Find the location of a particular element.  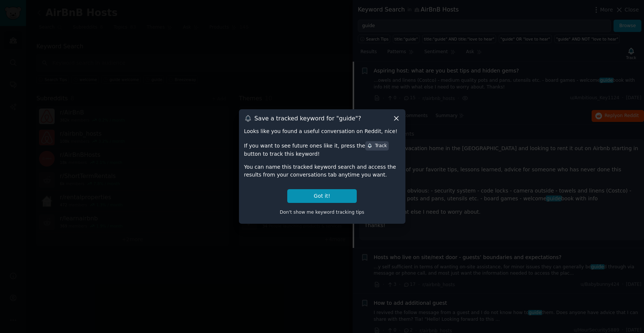

div: Looks like you found a useful conversation on Reddit, nice! is located at coordinates (322, 131).